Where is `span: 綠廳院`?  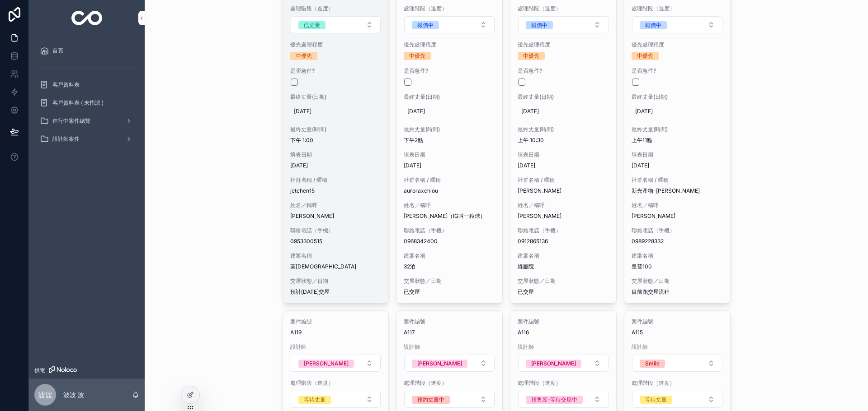 span: 綠廳院 is located at coordinates (563, 267).